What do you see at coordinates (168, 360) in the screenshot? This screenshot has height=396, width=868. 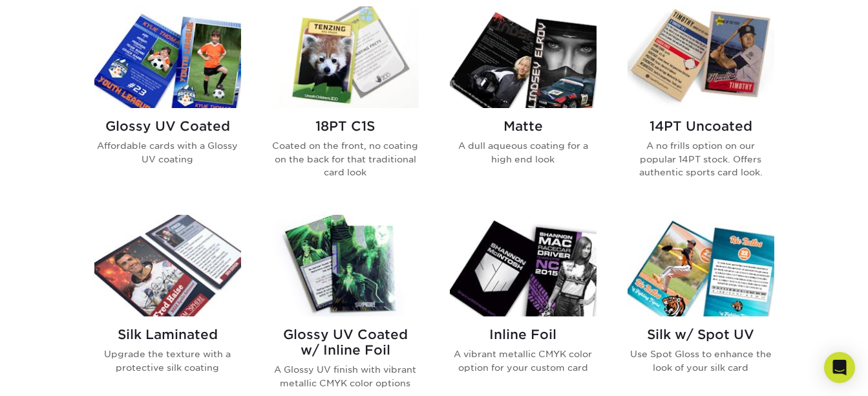 I see `p: Upgrade the texture with a protective silk coating` at bounding box center [168, 360].